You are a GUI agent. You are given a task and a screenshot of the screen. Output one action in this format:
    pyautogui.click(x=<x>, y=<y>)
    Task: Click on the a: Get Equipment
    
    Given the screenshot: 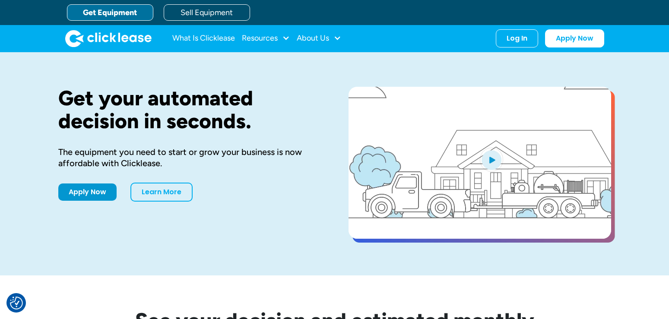 What is the action you would take?
    pyautogui.click(x=110, y=13)
    